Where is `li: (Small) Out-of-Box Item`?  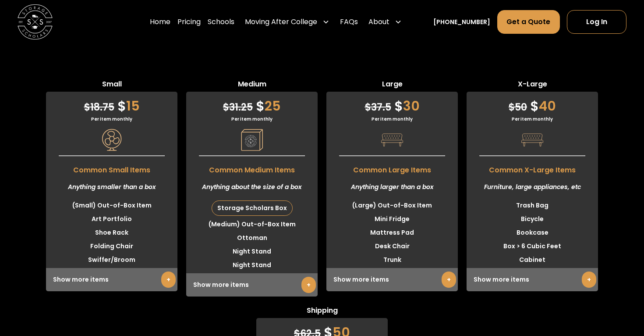
li: (Small) Out-of-Box Item is located at coordinates (112, 205).